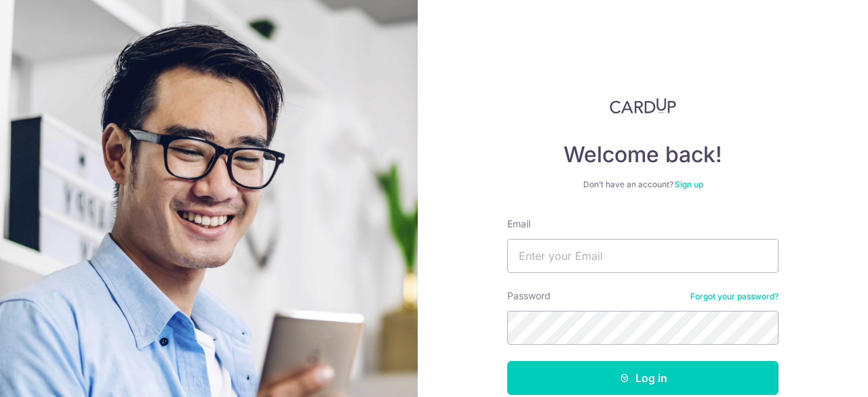 The image size is (868, 397). What do you see at coordinates (643, 378) in the screenshot?
I see `button: Log in` at bounding box center [643, 378].